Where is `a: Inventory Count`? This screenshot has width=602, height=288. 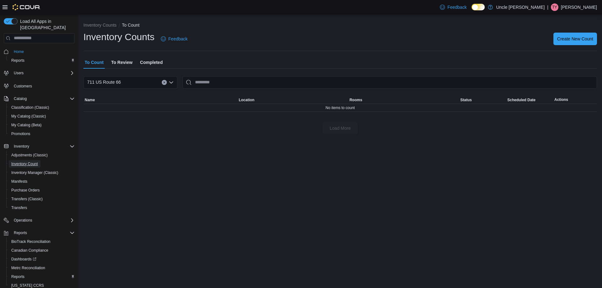
a: Inventory Count is located at coordinates (24, 164).